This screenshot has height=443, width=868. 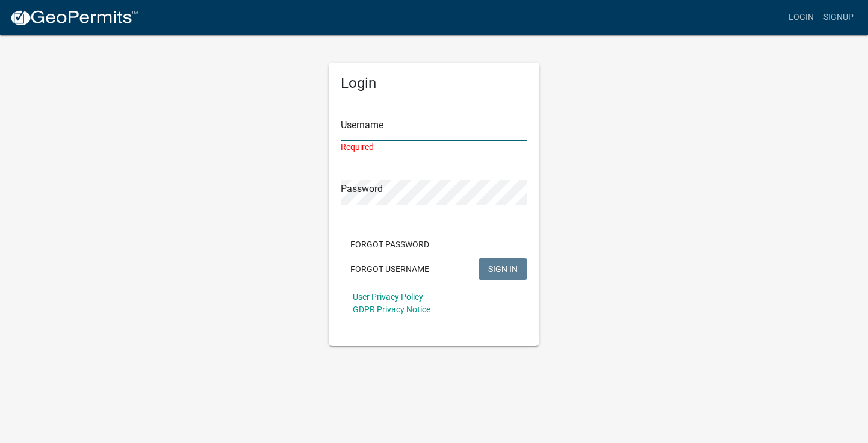 I want to click on a: Login, so click(x=802, y=17).